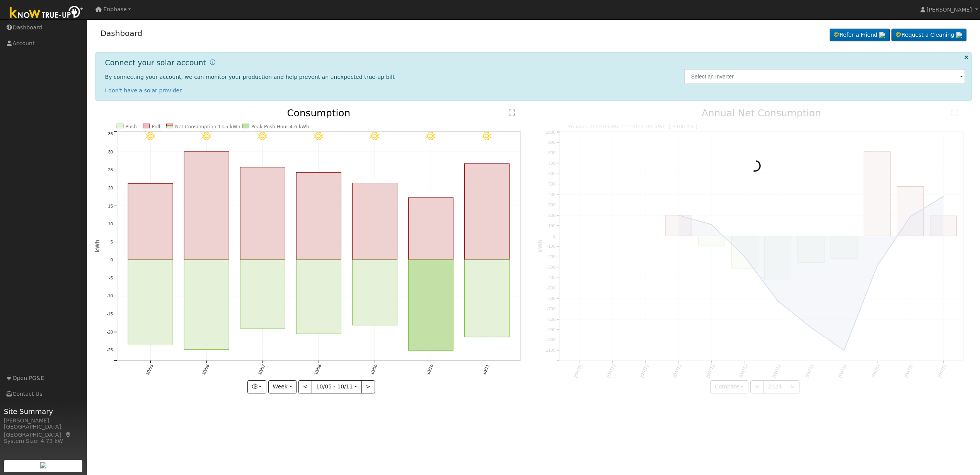 This screenshot has height=475, width=980. What do you see at coordinates (205, 369) in the screenshot?
I see `text: 10/06` at bounding box center [205, 369].